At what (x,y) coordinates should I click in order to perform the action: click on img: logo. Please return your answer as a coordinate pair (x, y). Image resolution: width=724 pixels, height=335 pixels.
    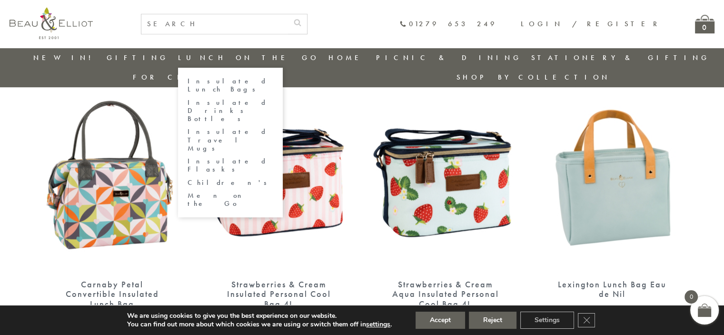
    Looking at the image, I should click on (51, 23).